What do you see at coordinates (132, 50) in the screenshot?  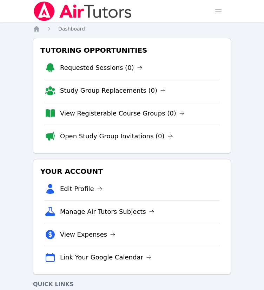 I see `h3: Tutoring Opportunities` at bounding box center [132, 50].